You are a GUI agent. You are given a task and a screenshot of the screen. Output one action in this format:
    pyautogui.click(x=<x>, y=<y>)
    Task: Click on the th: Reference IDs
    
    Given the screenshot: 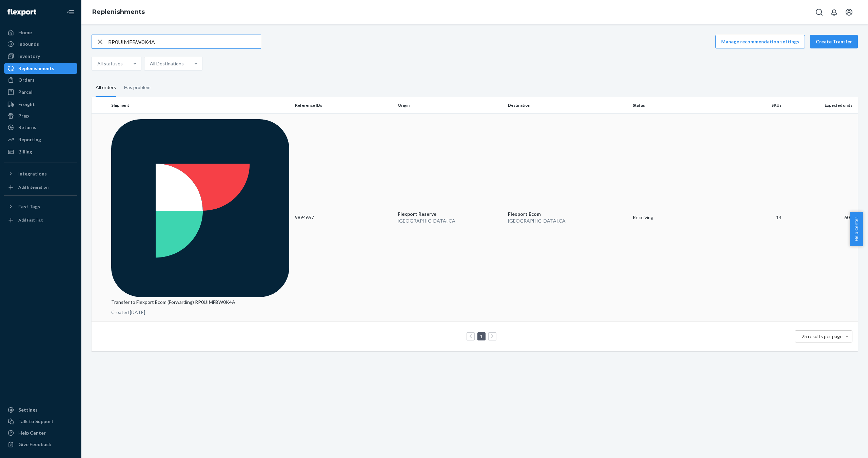 What is the action you would take?
    pyautogui.click(x=343, y=106)
    